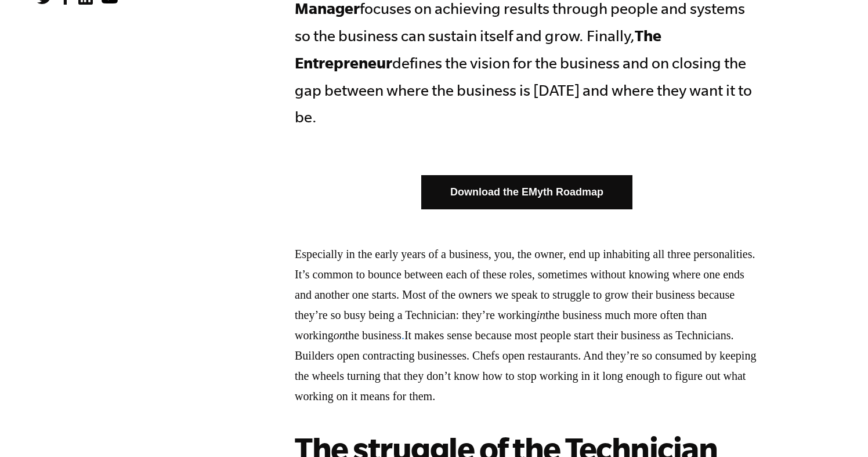  Describe the element at coordinates (839, 429) in the screenshot. I see `div: Chat Widget` at that location.